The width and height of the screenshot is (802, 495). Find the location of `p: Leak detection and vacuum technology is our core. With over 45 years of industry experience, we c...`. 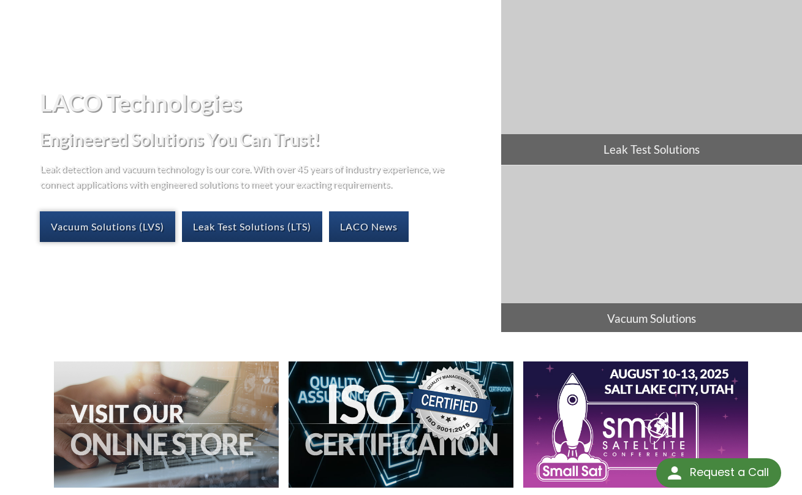

p: Leak detection and vacuum technology is our core. With over 45 years of industry experience, we c... is located at coordinates (245, 176).